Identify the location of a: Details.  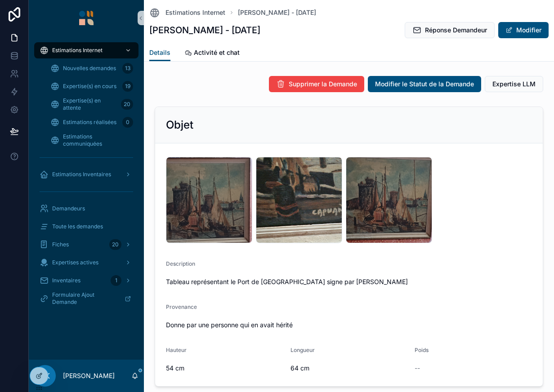
(160, 53).